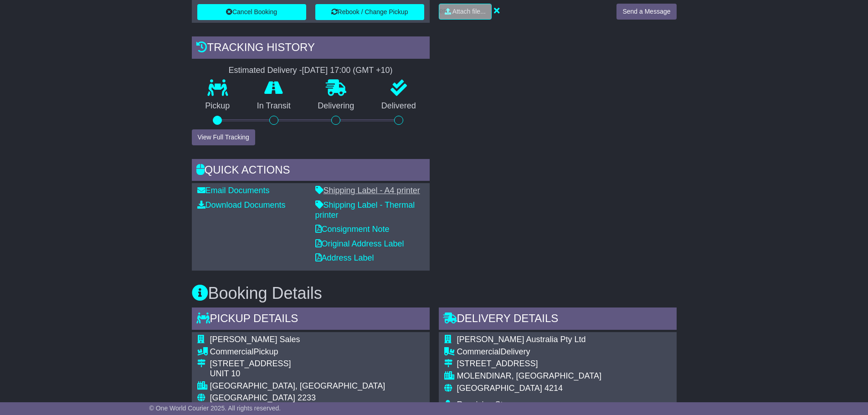  What do you see at coordinates (368, 190) in the screenshot?
I see `a: Shipping Label - A4 printer` at bounding box center [368, 190].